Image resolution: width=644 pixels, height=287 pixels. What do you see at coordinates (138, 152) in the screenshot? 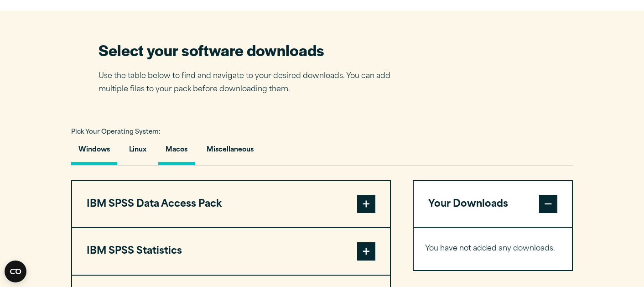
I see `button: Linux` at bounding box center [138, 152].